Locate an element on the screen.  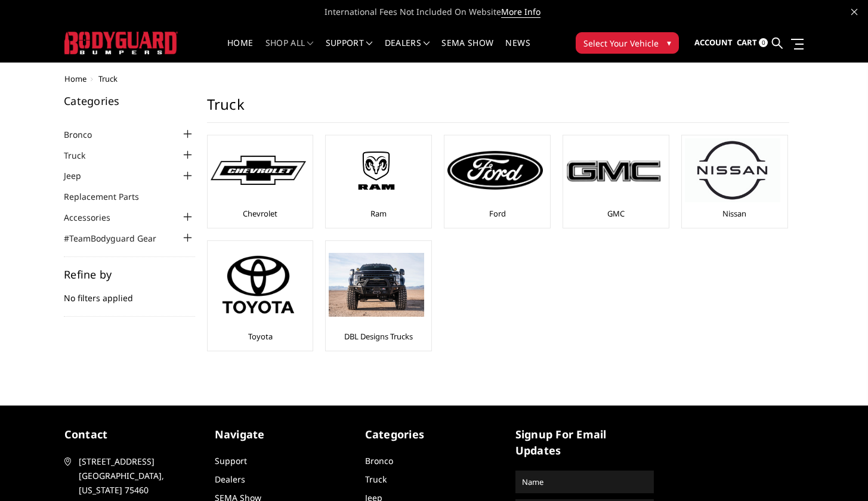
span: Select Your Vehicle is located at coordinates (621, 43).